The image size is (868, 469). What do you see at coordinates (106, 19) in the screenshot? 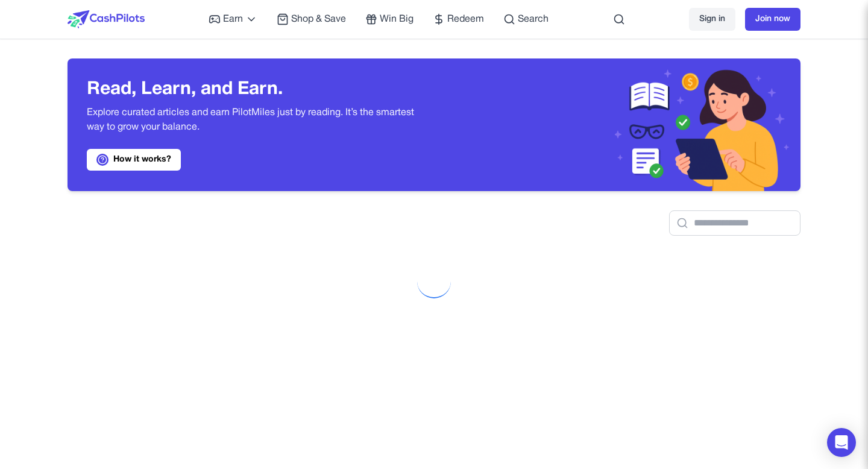
I see `a: CashPilots Logo` at bounding box center [106, 19].